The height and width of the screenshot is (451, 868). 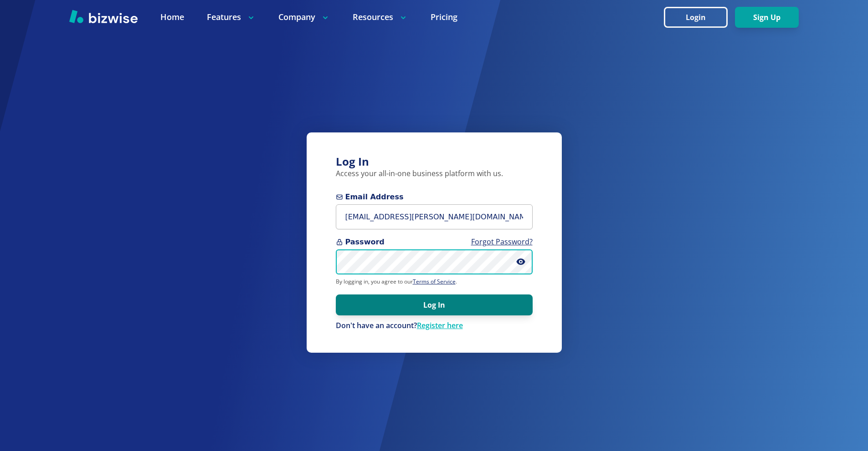 I want to click on div: Don't have an account?Register here, so click(x=434, y=326).